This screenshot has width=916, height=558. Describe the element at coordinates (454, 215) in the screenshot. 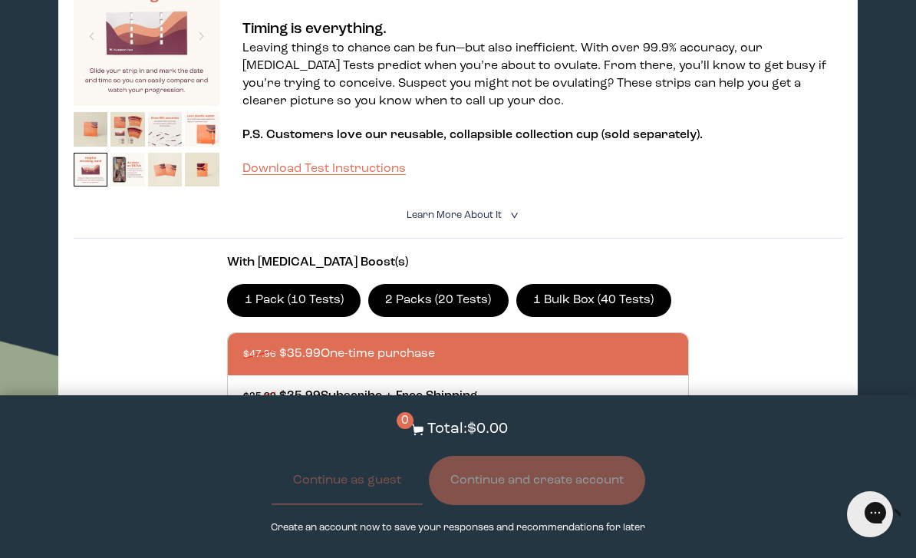

I see `span: Learn More About it` at that location.